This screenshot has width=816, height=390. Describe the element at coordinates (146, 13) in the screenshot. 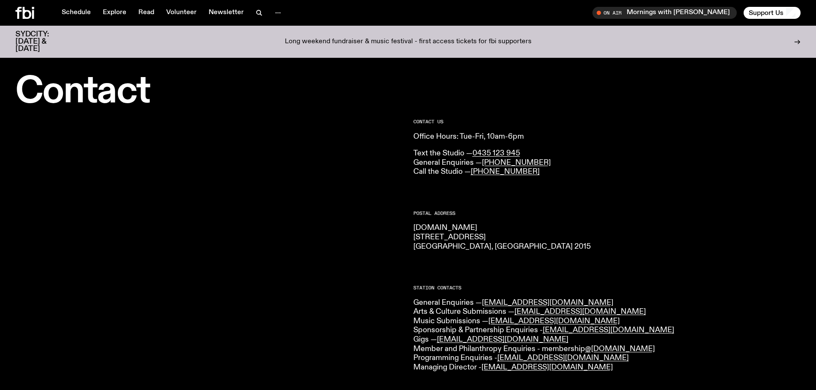

I see `a: Read` at that location.